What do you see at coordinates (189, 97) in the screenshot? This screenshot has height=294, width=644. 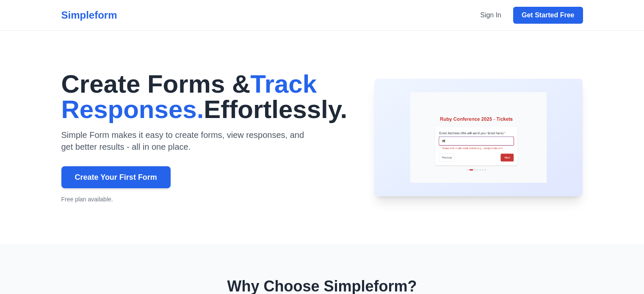 I see `span: Track Responses.` at bounding box center [189, 97].